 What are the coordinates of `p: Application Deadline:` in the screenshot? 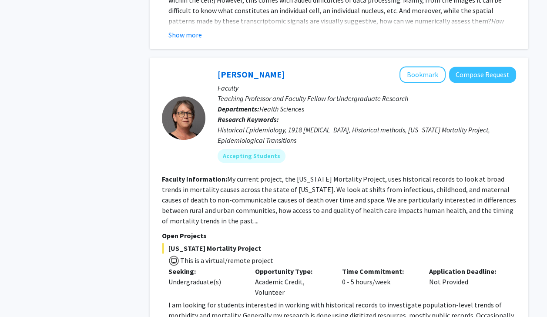 It's located at (466, 271).